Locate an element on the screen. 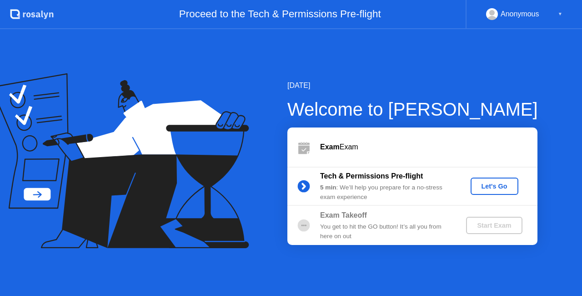 This screenshot has width=582, height=296. div: Start Exam is located at coordinates (494, 225).